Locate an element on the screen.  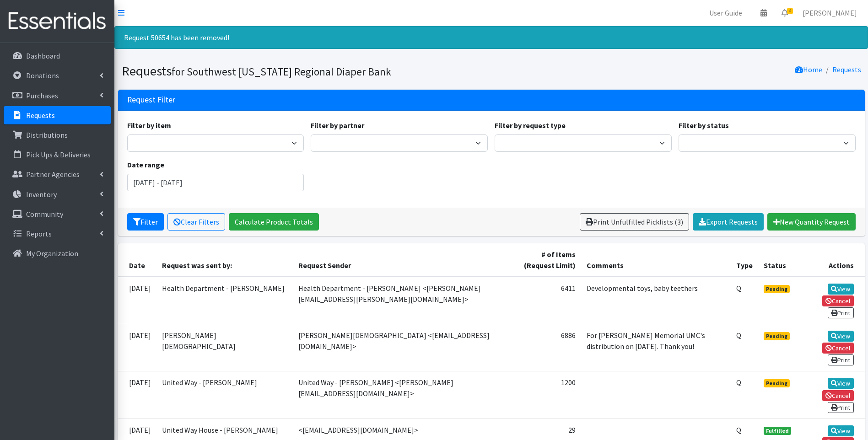
a: Clear Filters is located at coordinates (196, 222).